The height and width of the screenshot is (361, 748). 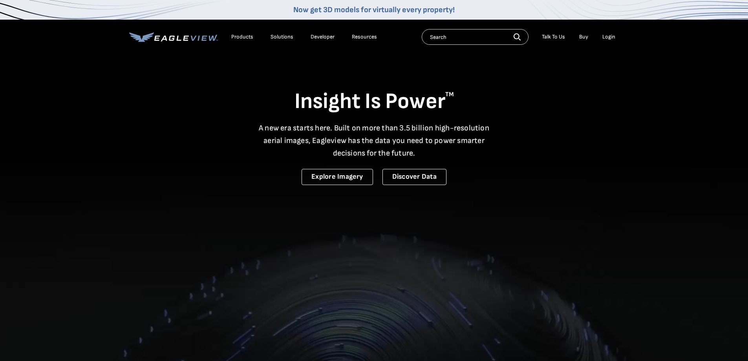 What do you see at coordinates (414, 177) in the screenshot?
I see `a: Discover Data` at bounding box center [414, 177].